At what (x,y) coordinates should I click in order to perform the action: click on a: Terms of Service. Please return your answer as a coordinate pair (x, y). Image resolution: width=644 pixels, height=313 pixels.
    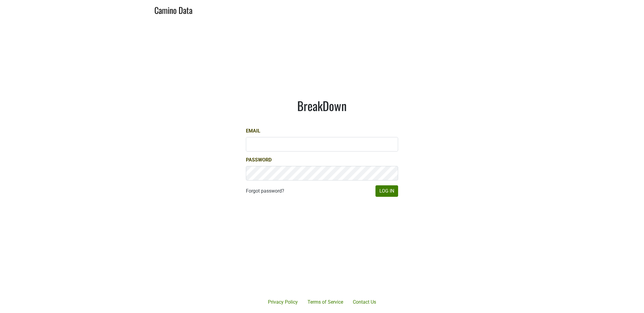
    Looking at the image, I should click on (326, 303).